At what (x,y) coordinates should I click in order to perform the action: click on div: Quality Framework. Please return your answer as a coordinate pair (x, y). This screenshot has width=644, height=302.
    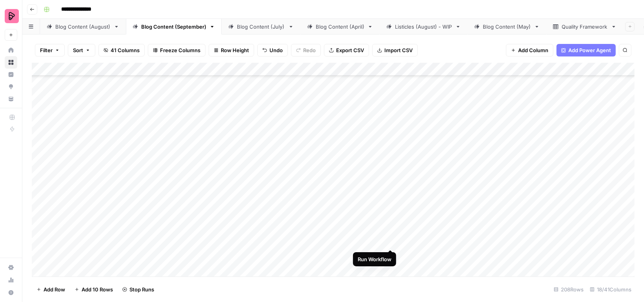
    Looking at the image, I should click on (584, 26).